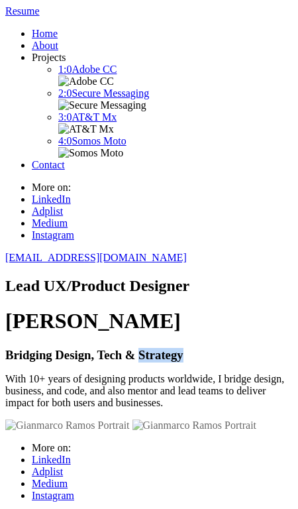  Describe the element at coordinates (92, 141) in the screenshot. I see `a: 4:0Somos Moto` at that location.